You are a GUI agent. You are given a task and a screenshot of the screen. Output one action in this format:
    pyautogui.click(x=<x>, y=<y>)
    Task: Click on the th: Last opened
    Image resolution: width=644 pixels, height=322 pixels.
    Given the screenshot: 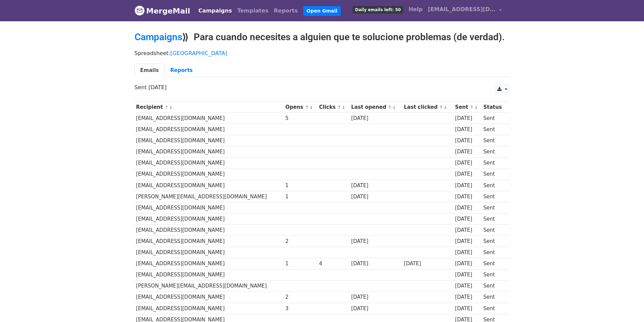 What is the action you would take?
    pyautogui.click(x=376, y=107)
    